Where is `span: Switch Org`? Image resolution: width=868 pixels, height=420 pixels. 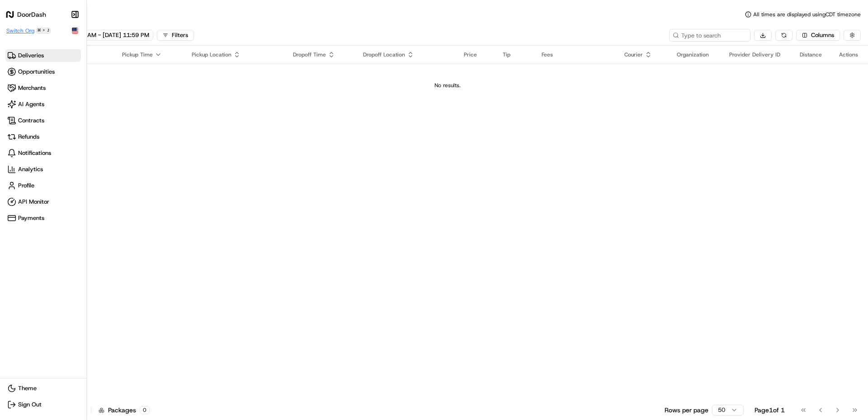
span: Switch Org is located at coordinates (20, 31).